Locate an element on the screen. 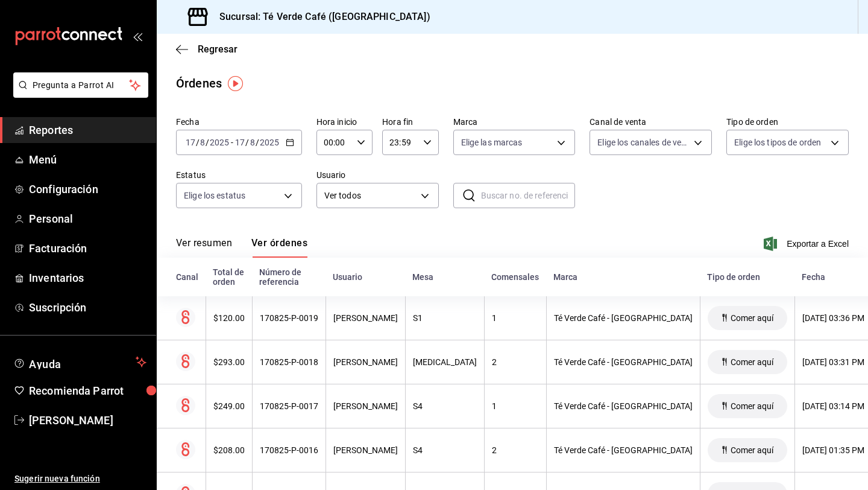 The image size is (868, 490). div: 170825-P-0019 is located at coordinates (288, 318).